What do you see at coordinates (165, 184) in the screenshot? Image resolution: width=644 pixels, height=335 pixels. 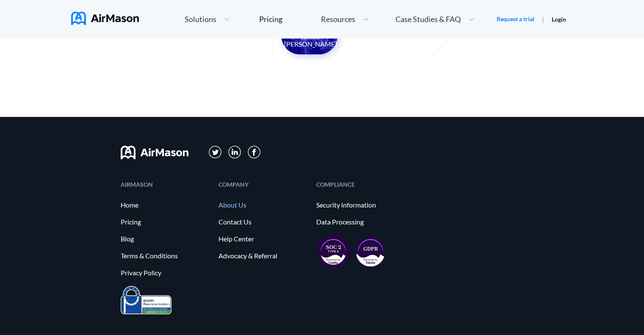 I see `div: AIRMASON` at bounding box center [165, 184].